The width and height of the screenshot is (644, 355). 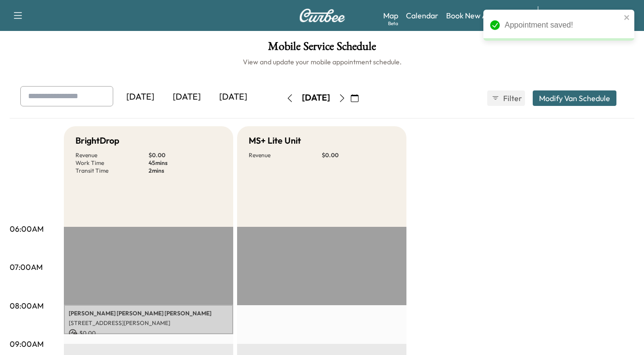 I want to click on p: 08:00AM, so click(x=27, y=306).